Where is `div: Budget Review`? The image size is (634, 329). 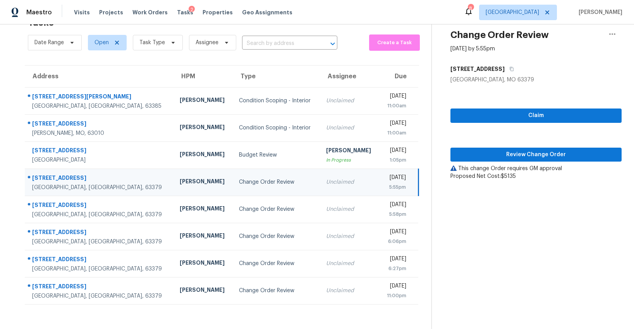 div: Budget Review is located at coordinates (276, 155).